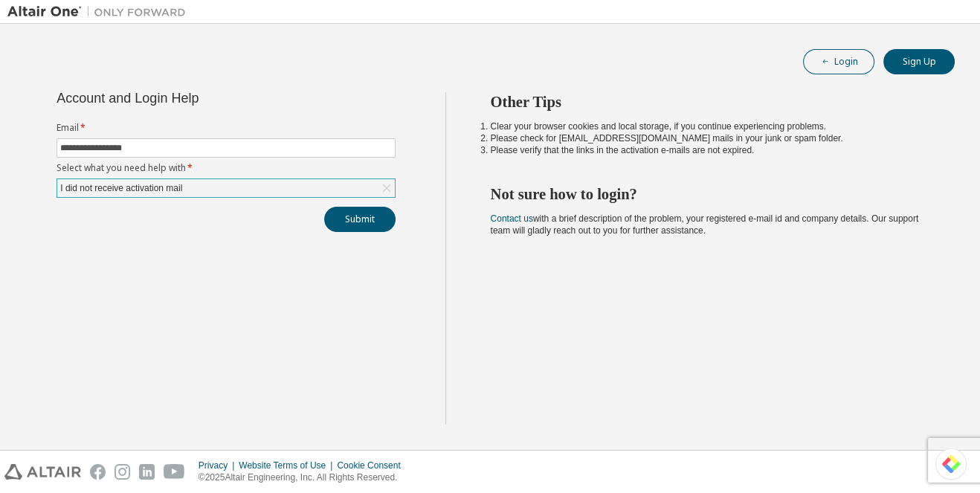 Image resolution: width=980 pixels, height=493 pixels. Describe the element at coordinates (219, 465) in the screenshot. I see `div: Privacy` at that location.